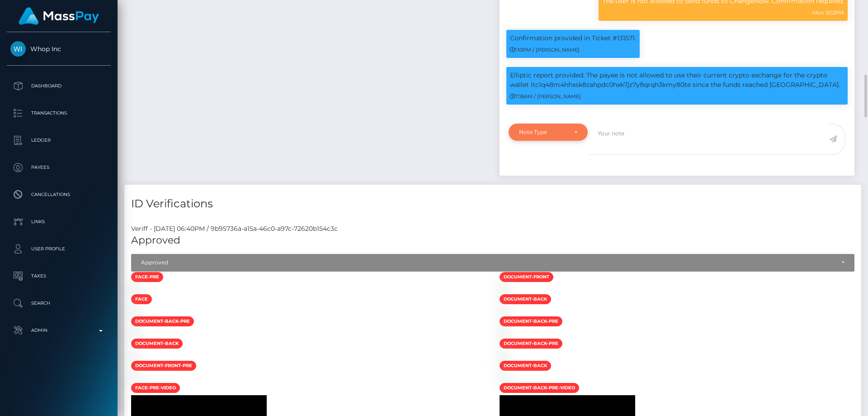 The image size is (868, 416). I want to click on a: Search, so click(59, 303).